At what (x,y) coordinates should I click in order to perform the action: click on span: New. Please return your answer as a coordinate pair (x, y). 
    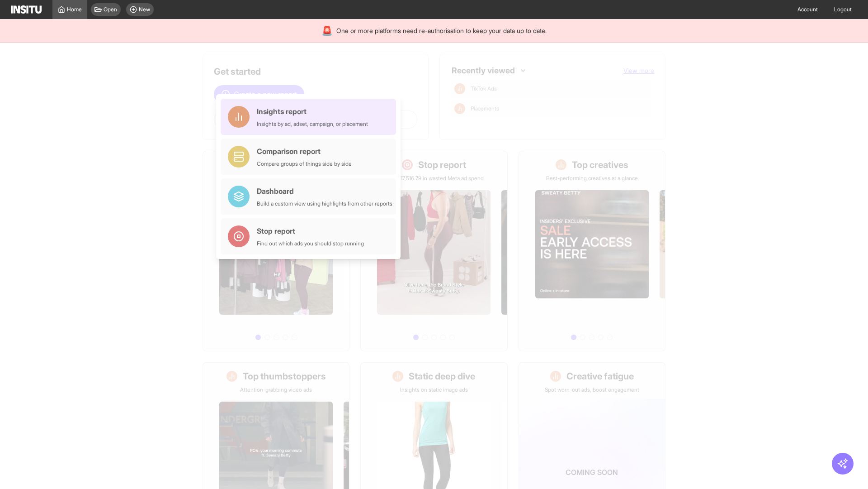
    Looking at the image, I should click on (144, 10).